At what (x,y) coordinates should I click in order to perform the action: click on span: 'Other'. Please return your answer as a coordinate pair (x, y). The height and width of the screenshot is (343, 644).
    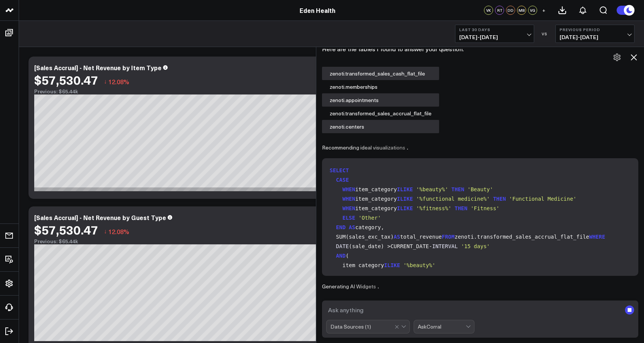
    Looking at the image, I should click on (370, 218).